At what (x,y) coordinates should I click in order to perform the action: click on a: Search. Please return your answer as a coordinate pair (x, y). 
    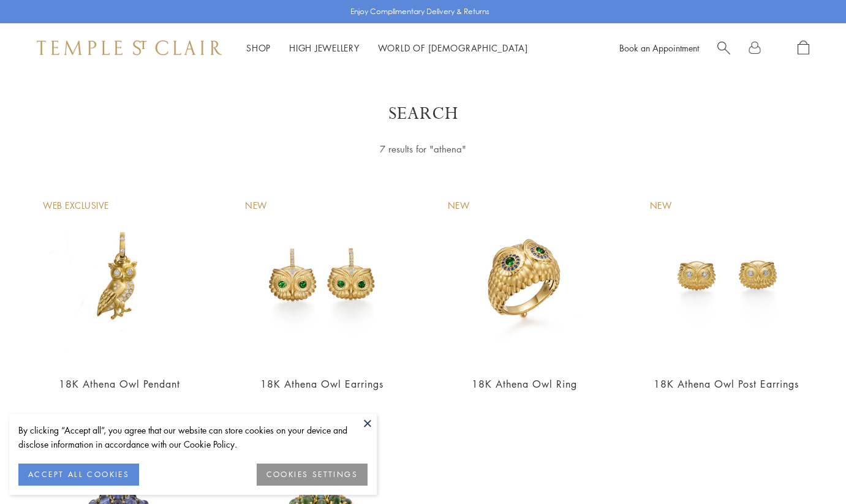
    Looking at the image, I should click on (724, 48).